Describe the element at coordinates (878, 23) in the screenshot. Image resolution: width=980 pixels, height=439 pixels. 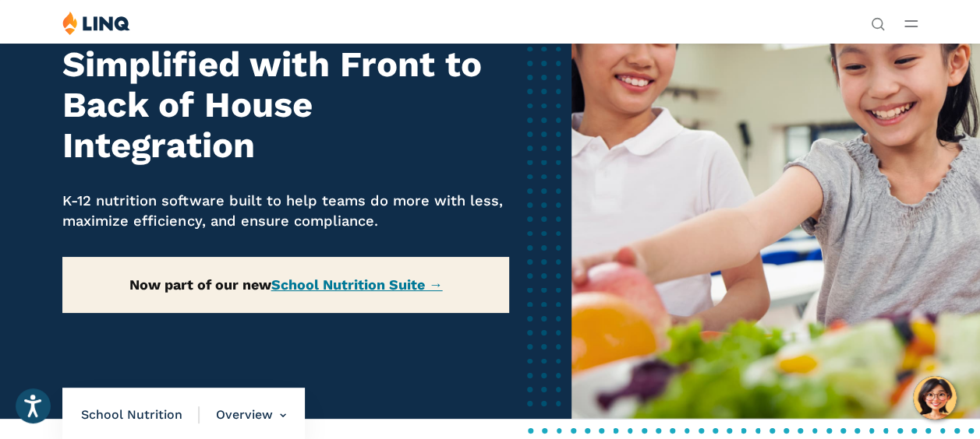
I see `button: Open Search Bar` at that location.